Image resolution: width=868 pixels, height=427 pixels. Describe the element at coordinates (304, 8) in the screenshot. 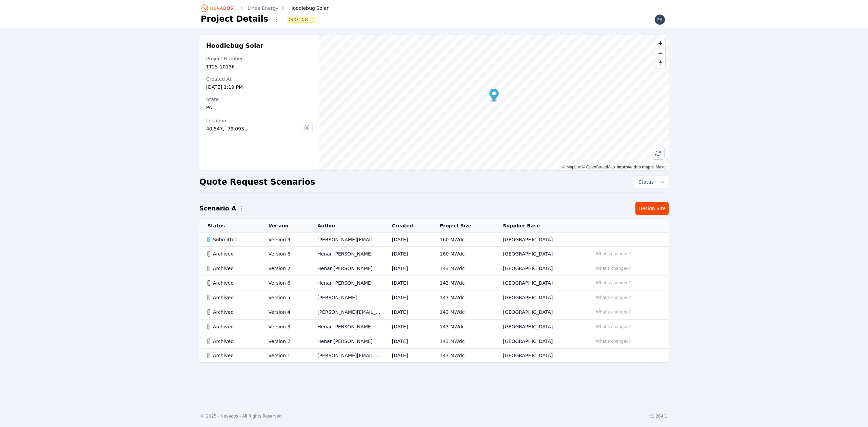

I see `div: Hoodlebug Solar` at that location.